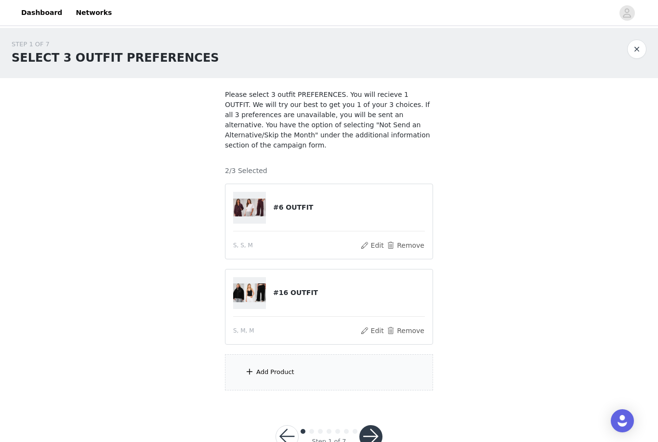 This screenshot has width=658, height=442. What do you see at coordinates (93, 13) in the screenshot?
I see `a: Networks` at bounding box center [93, 13].